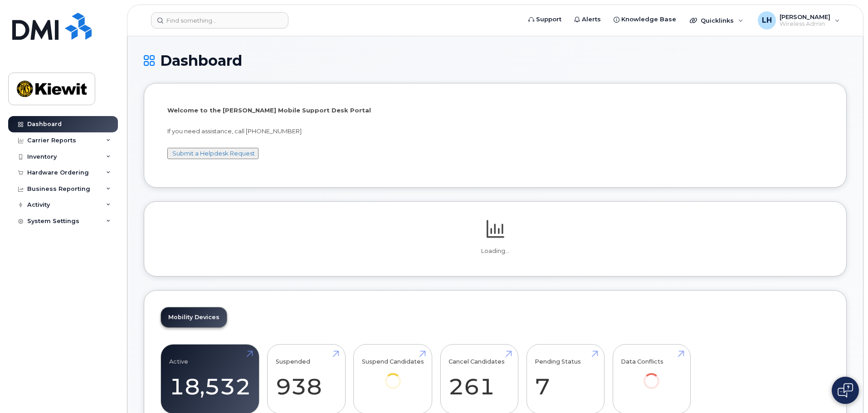  I want to click on h1: Dashboard, so click(495, 60).